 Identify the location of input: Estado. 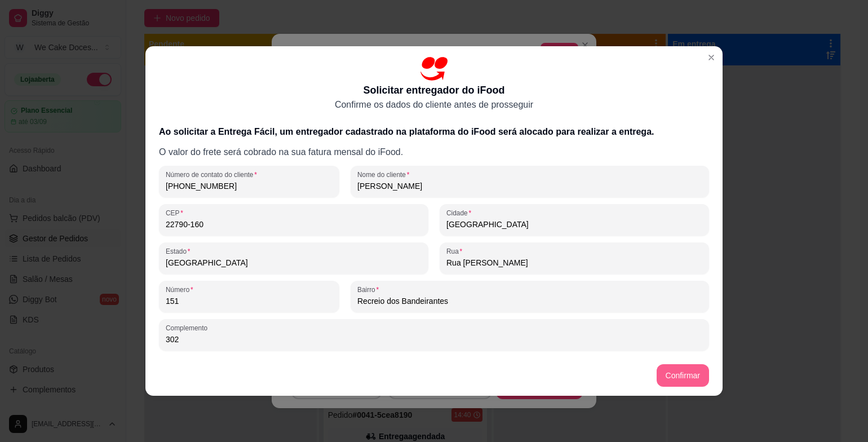
(294, 263).